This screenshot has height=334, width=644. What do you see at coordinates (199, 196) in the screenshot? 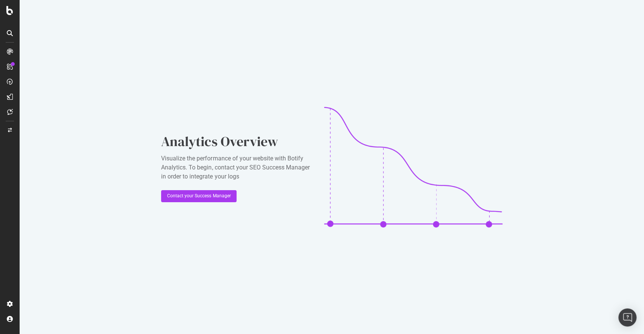
I see `button: Contact your Success Manager` at bounding box center [199, 196].